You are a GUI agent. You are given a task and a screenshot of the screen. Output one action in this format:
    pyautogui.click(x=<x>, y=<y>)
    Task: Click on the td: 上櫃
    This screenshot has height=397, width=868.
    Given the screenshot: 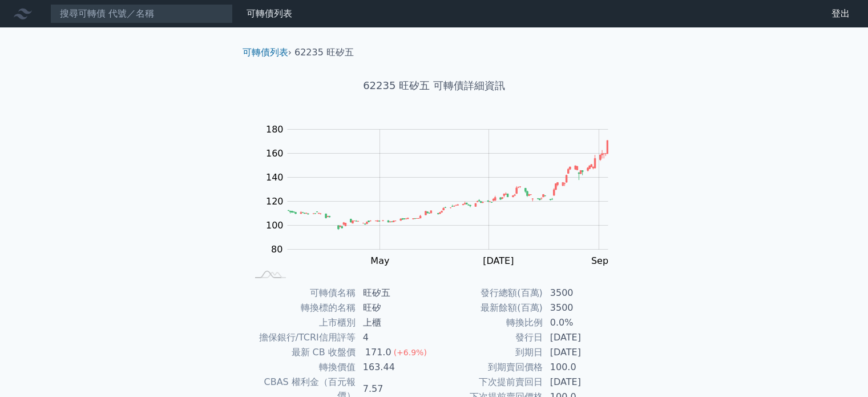 What is the action you would take?
    pyautogui.click(x=395, y=323)
    